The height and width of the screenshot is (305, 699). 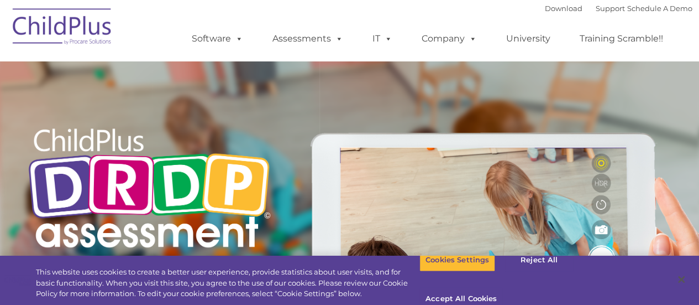 I want to click on a: Assessments, so click(x=308, y=39).